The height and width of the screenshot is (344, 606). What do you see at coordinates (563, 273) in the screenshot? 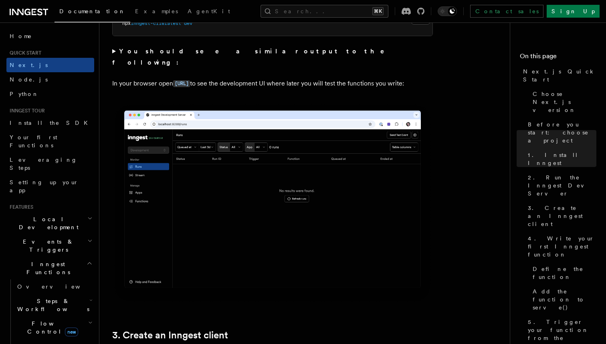
I see `a: Define the function` at bounding box center [563, 273].